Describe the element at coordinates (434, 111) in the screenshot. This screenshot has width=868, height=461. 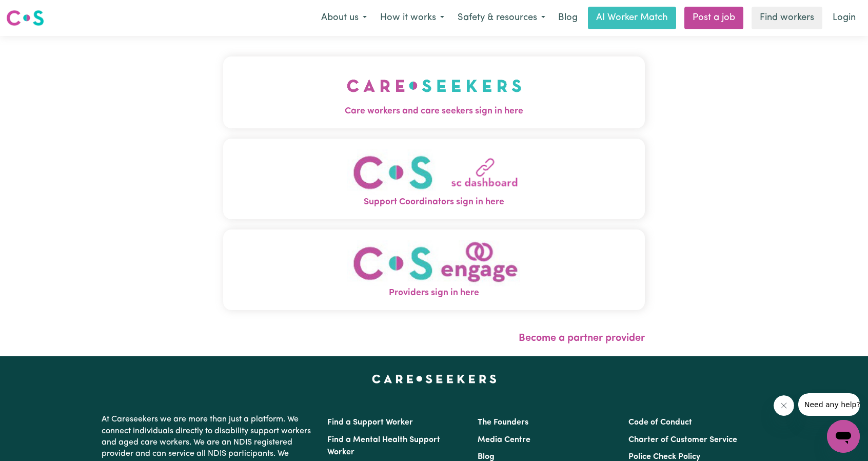
I see `span: Care workers and care seekers sign in here` at that location.